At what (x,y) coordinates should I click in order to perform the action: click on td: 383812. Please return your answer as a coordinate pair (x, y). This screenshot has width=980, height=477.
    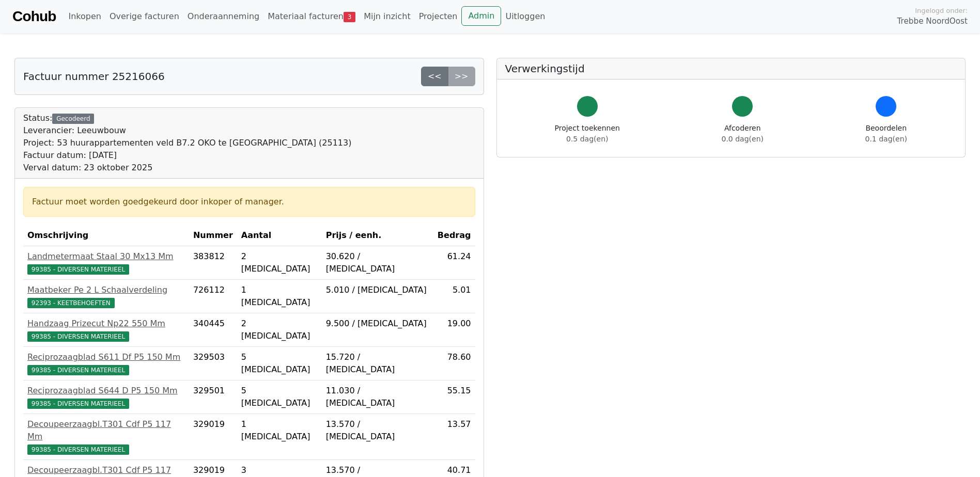
    Looking at the image, I should click on (213, 262).